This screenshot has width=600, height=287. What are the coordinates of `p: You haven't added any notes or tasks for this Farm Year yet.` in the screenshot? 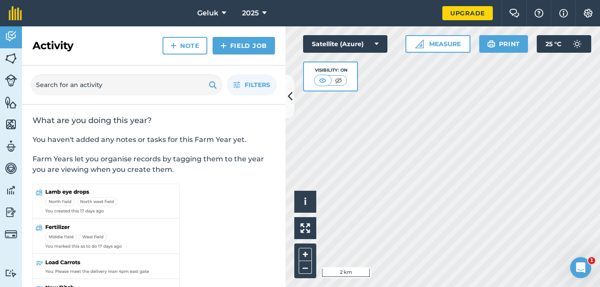 It's located at (154, 140).